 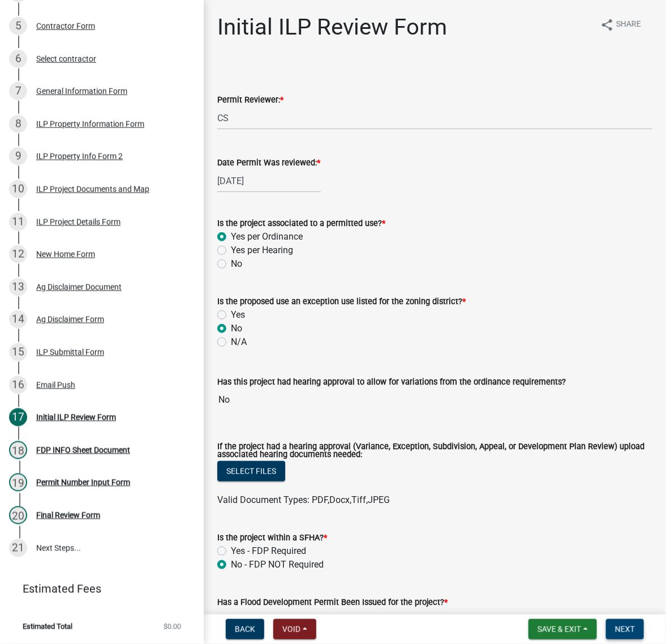 What do you see at coordinates (239, 342) in the screenshot?
I see `label: N/A` at bounding box center [239, 342].